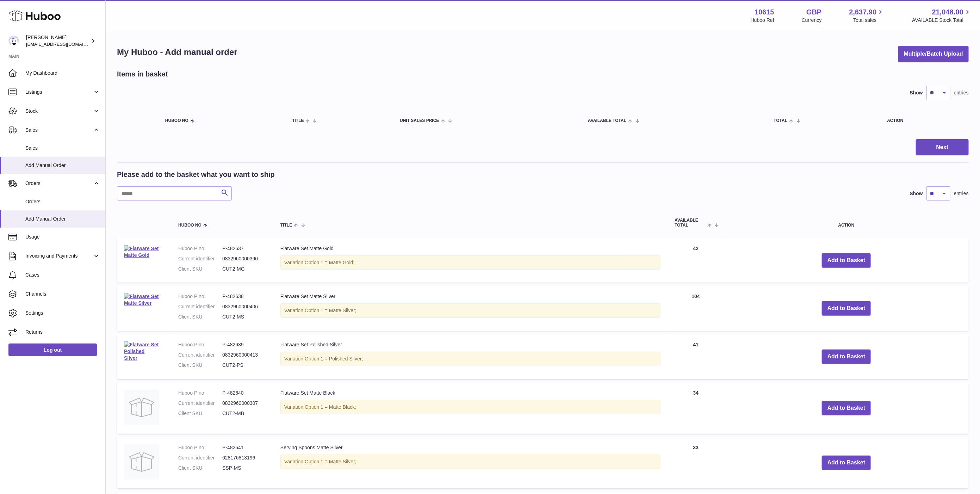  What do you see at coordinates (762, 20) in the screenshot?
I see `div: Huboo Ref` at bounding box center [762, 20].